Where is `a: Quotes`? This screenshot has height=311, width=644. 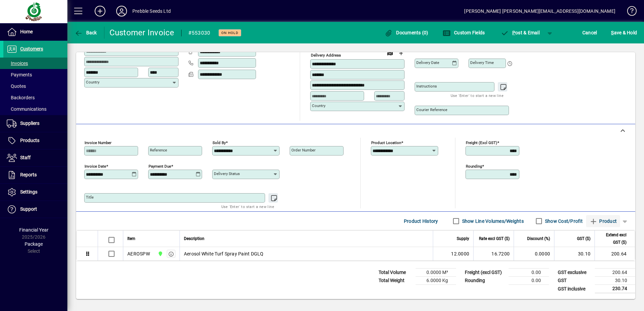
a: Quotes is located at coordinates (35, 86).